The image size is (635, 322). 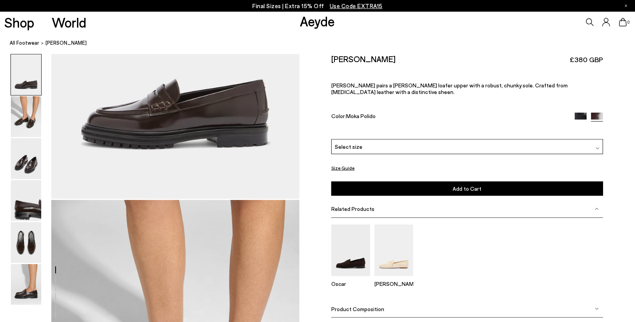 What do you see at coordinates (317, 6) in the screenshot?
I see `p: Final Sizes | Extra 15% Off` at bounding box center [317, 6].